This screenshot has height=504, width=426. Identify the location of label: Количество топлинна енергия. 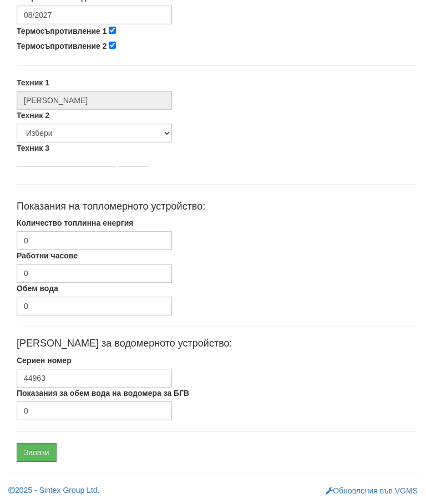
(75, 223).